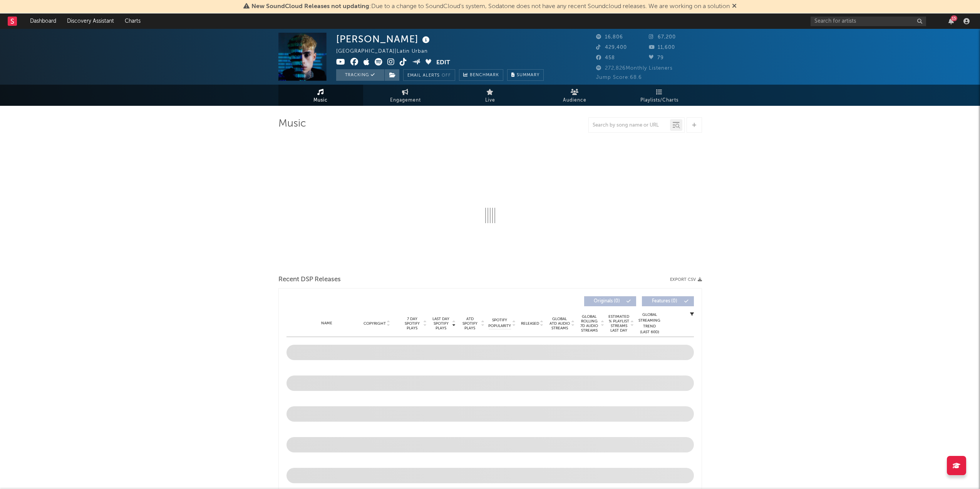  I want to click on div: Global Streaming Trend (Last 60D), so click(650, 324).